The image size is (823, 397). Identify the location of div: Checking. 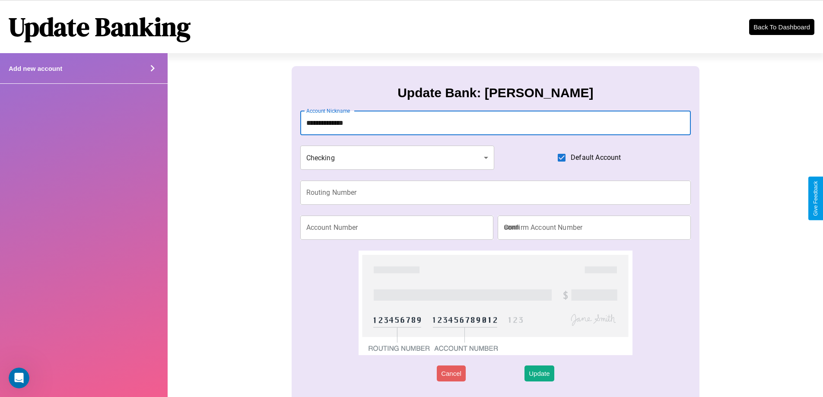
(397, 158).